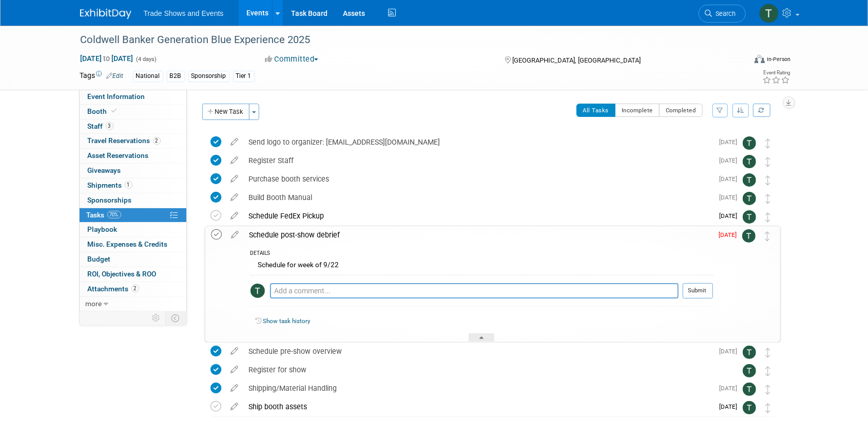 The image size is (868, 439). Describe the element at coordinates (146, 59) in the screenshot. I see `span: (4 days)` at that location.